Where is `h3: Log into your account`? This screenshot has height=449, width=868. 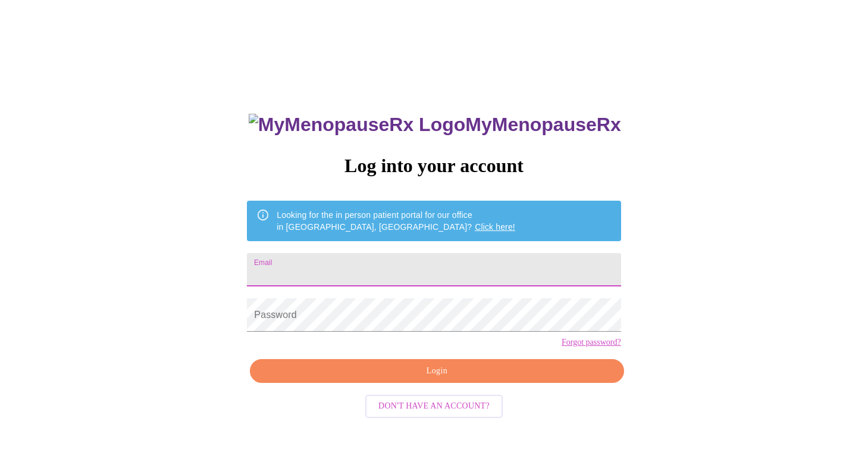 h3: Log into your account is located at coordinates (434, 165).